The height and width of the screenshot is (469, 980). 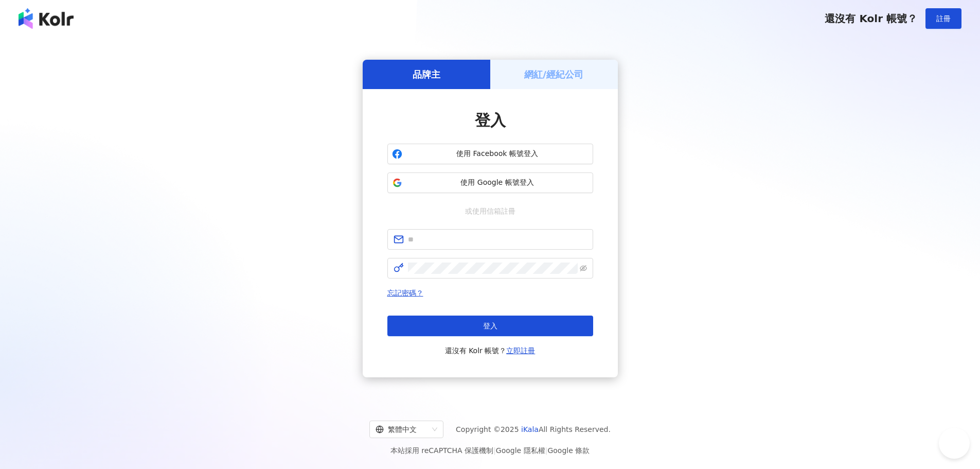 I want to click on span: Copyright © 2025 All Rights Reserved., so click(x=533, y=429).